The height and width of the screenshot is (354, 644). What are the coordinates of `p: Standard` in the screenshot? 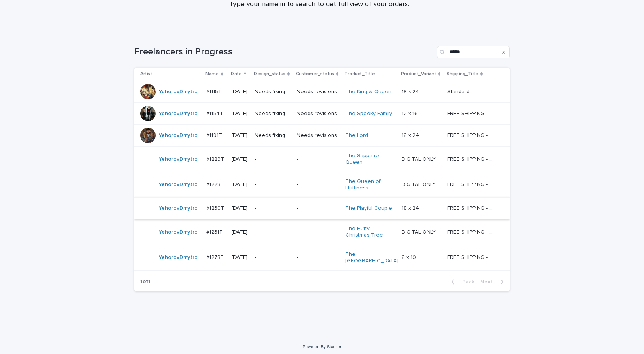 It's located at (459, 91).